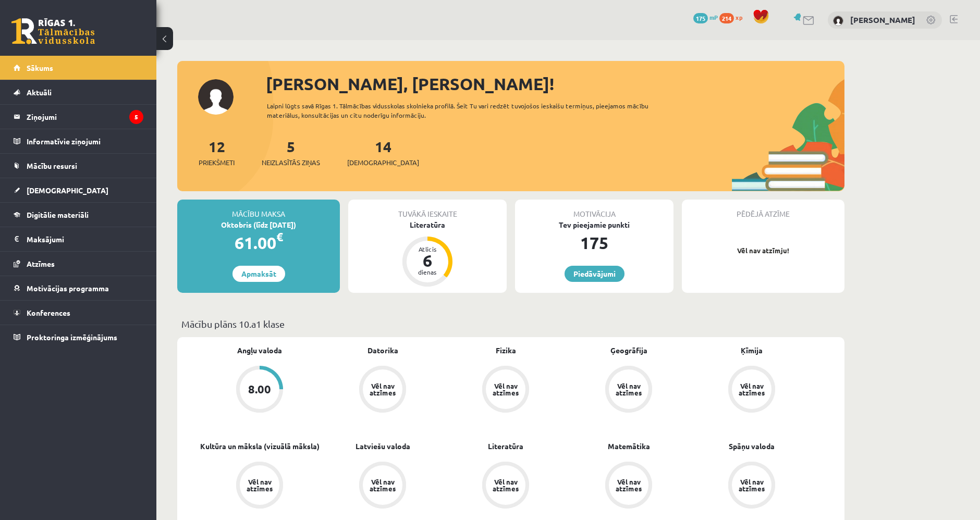 The width and height of the screenshot is (980, 520). Describe the element at coordinates (291, 152) in the screenshot. I see `a: 5Neizlasītās ziņas` at that location.